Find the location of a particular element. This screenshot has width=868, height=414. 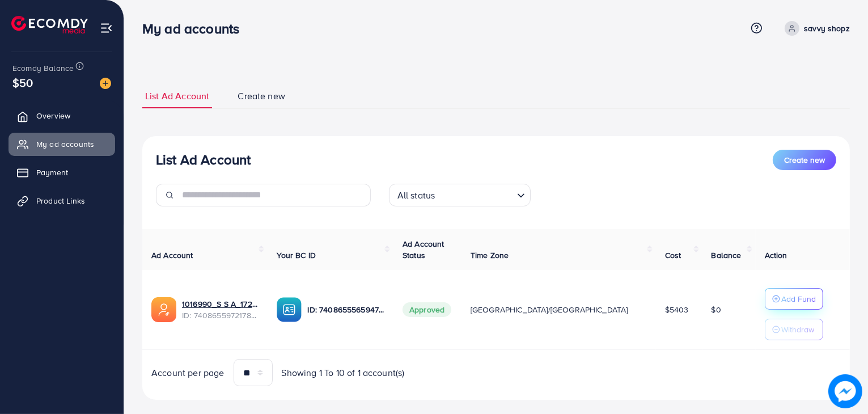

span: Your BC ID is located at coordinates (296, 255).